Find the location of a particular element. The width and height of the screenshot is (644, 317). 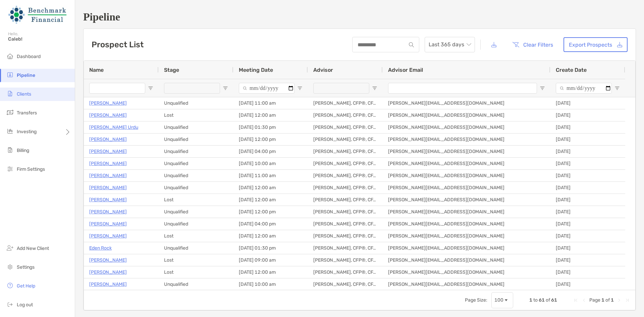

div: Last Page is located at coordinates (627, 300).